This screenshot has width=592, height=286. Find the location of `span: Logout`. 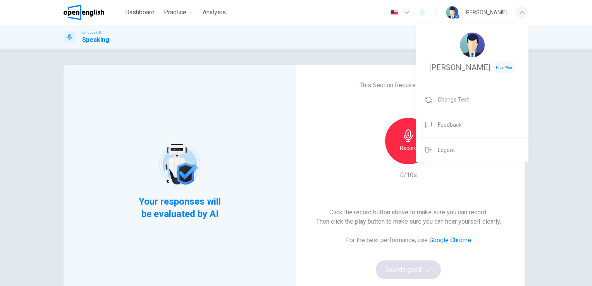

span: Logout is located at coordinates (446, 150).